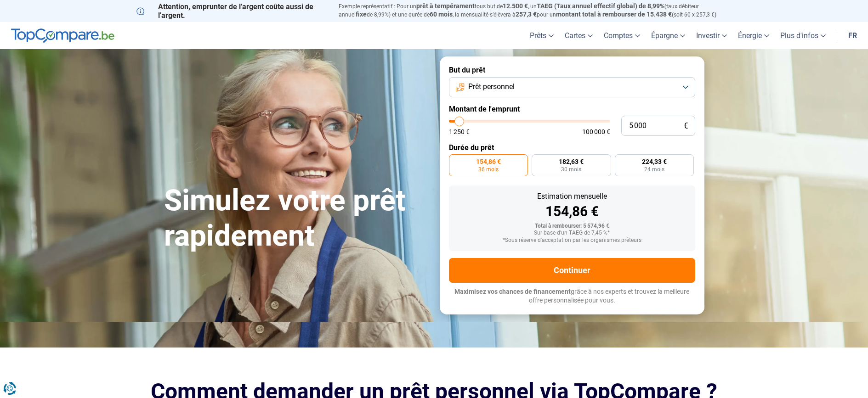  I want to click on div: *Sous réserve d'acceptation par les organismes prêteurs, so click(572, 241).